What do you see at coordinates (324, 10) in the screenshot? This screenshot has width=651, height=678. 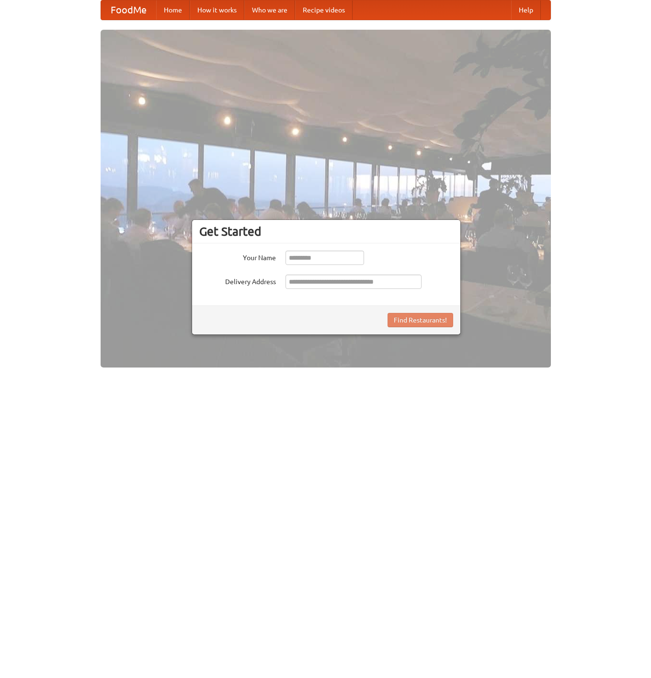 I see `a: Recipe videos` at bounding box center [324, 10].